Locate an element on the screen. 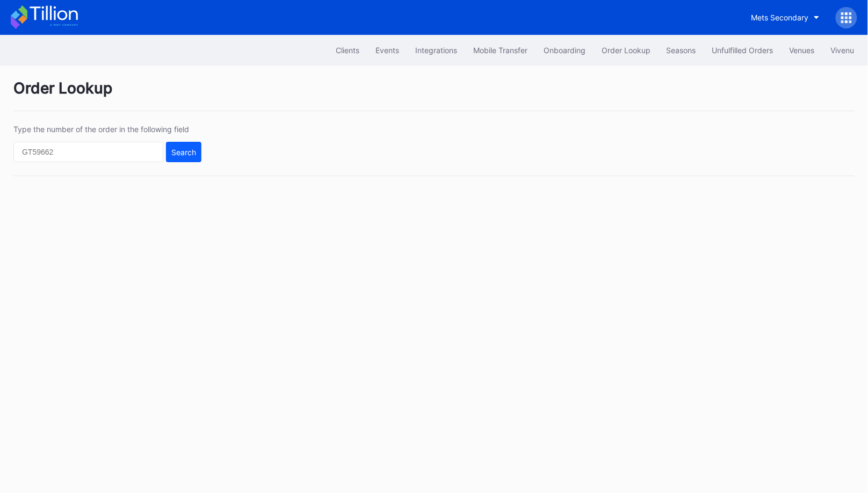  div: Unfulfilled Orders is located at coordinates (743, 50).